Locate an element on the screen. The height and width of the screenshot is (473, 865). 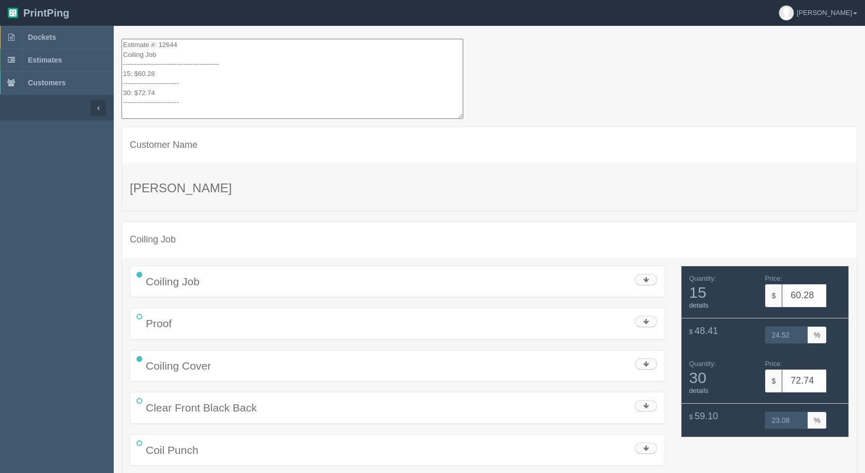
span: Dockets is located at coordinates (42, 37).